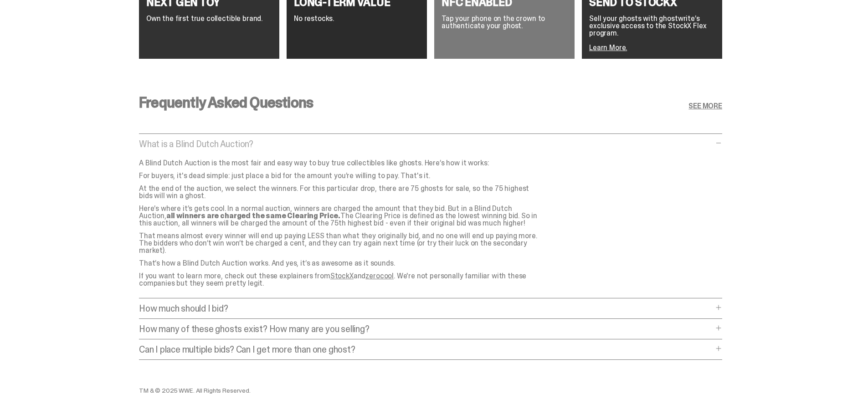  What do you see at coordinates (426, 144) in the screenshot?
I see `p: What is a Blind Dutch Auction?` at bounding box center [426, 144].